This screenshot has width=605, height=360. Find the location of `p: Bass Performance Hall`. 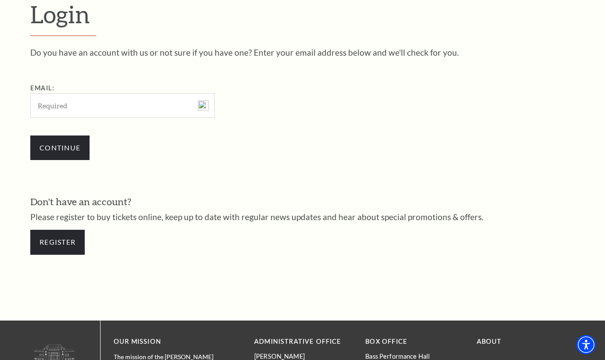

p: Bass Performance Hall is located at coordinates (414, 356).